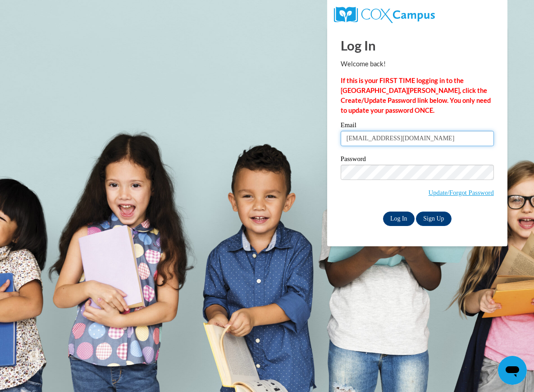 Image resolution: width=534 pixels, height=392 pixels. What do you see at coordinates (418, 160) in the screenshot?
I see `label: Password` at bounding box center [418, 160].